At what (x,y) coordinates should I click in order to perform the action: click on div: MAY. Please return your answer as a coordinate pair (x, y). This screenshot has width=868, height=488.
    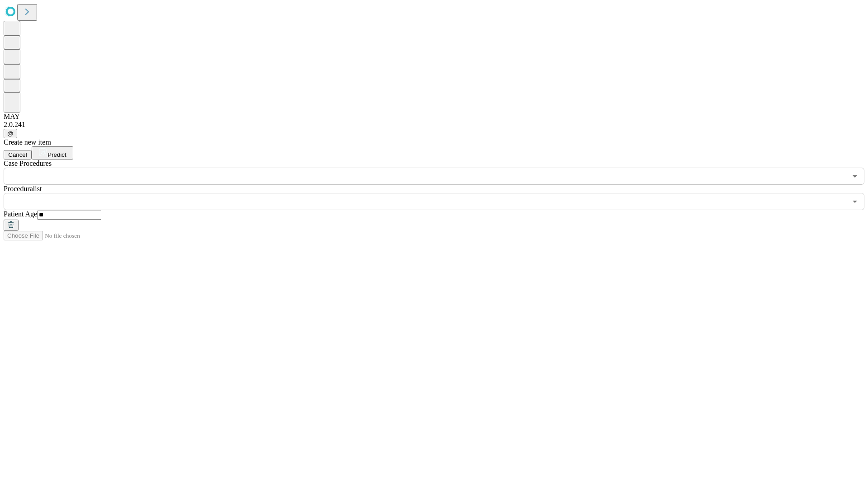
    Looking at the image, I should click on (434, 116).